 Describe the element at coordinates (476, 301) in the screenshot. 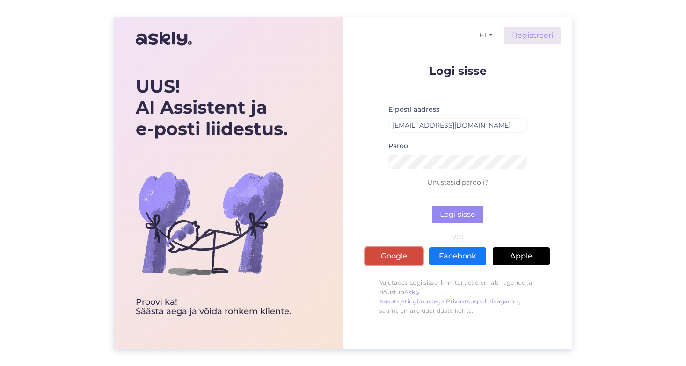

I see `a: Privaatsuspoliitikaga` at that location.